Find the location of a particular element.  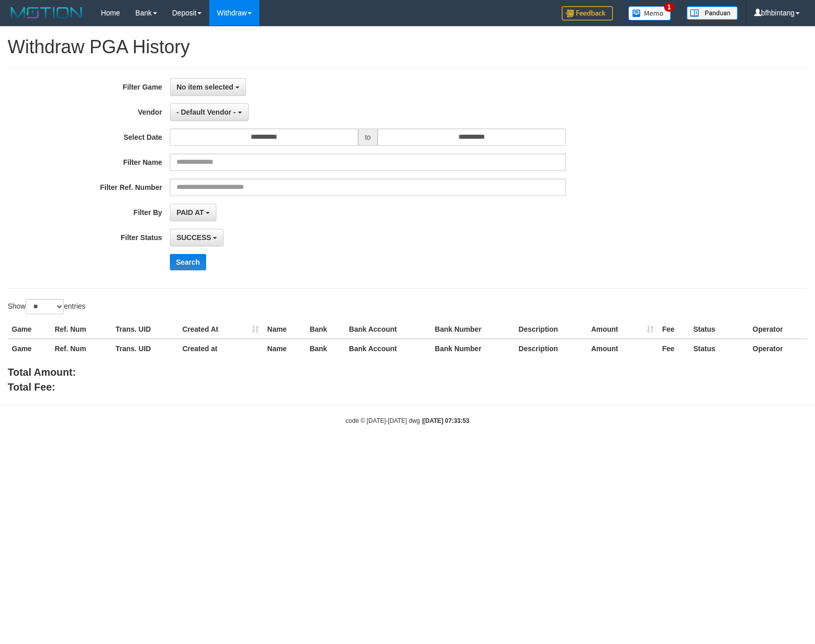

img: Button%20Memo.svg is located at coordinates (650, 13).